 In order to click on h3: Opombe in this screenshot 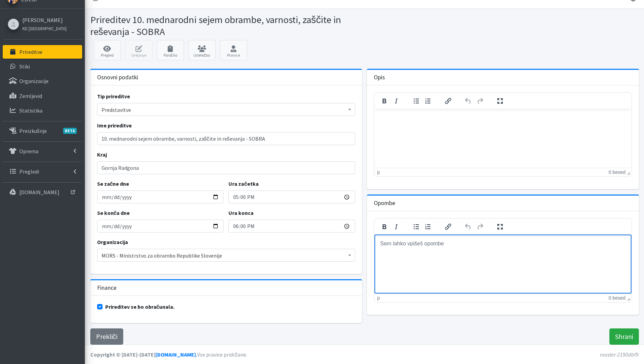, I will do `click(384, 203)`.